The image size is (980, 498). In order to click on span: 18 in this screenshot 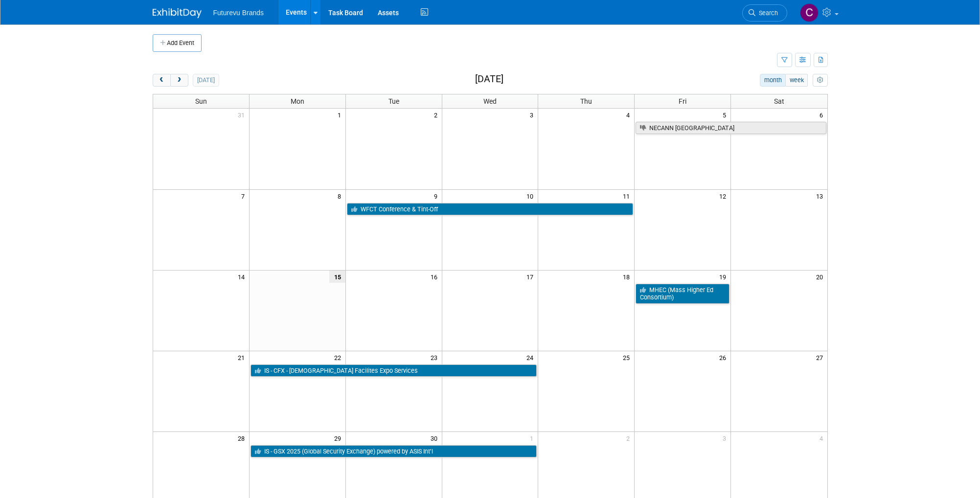, I will do `click(628, 276)`.